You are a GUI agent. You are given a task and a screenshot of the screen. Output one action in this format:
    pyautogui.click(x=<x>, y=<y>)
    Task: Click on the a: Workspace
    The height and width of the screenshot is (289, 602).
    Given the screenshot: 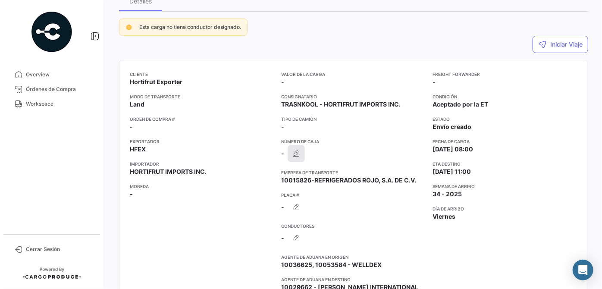 What is the action you would take?
    pyautogui.click(x=52, y=104)
    